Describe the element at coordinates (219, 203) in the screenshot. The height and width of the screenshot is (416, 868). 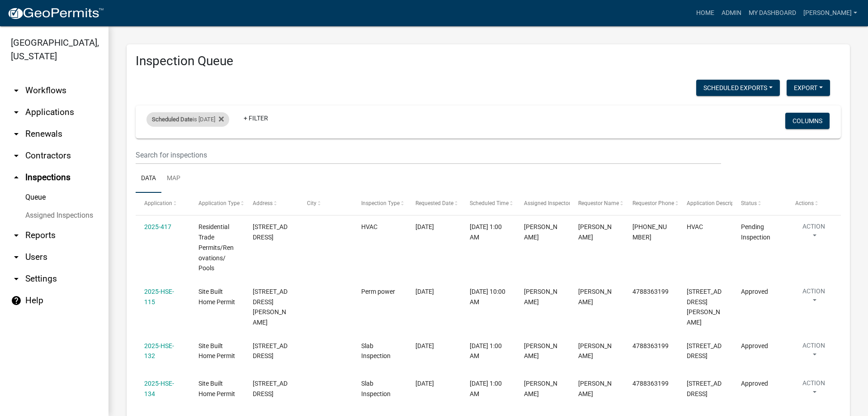
I see `span: Application Type` at that location.